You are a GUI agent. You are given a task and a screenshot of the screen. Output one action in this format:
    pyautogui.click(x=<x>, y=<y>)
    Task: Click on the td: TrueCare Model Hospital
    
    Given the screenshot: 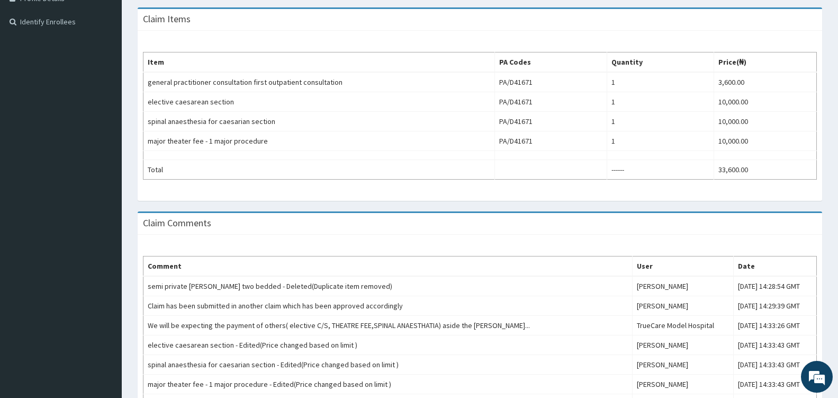 What is the action you would take?
    pyautogui.click(x=683, y=325)
    